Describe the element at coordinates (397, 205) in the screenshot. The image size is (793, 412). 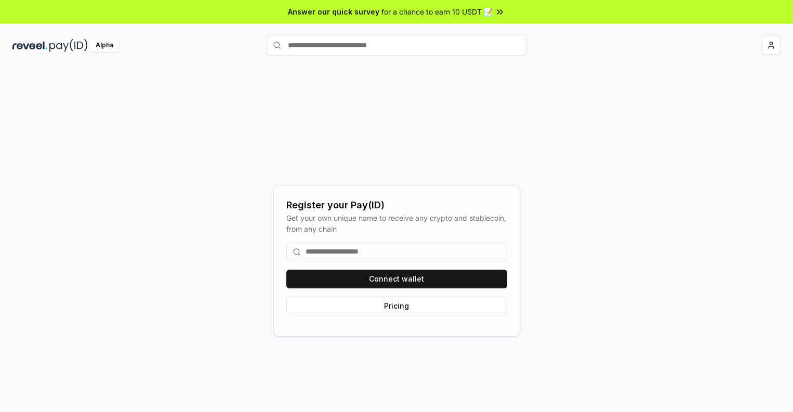
I see `div: Register your Pay(ID)` at that location.